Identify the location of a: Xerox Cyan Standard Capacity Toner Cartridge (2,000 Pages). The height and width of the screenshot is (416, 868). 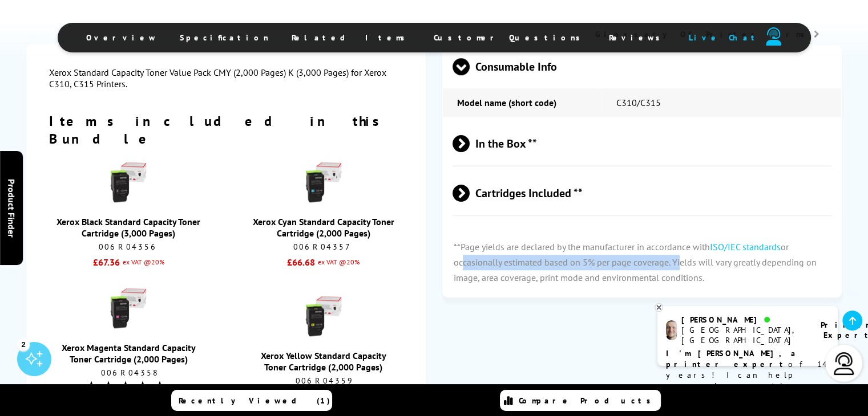
(324, 227).